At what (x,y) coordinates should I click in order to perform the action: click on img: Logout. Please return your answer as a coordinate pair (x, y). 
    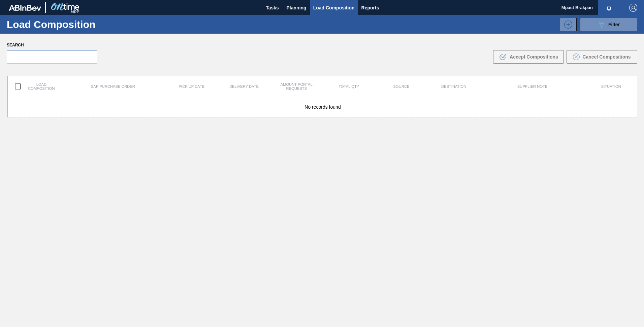
    Looking at the image, I should click on (633, 8).